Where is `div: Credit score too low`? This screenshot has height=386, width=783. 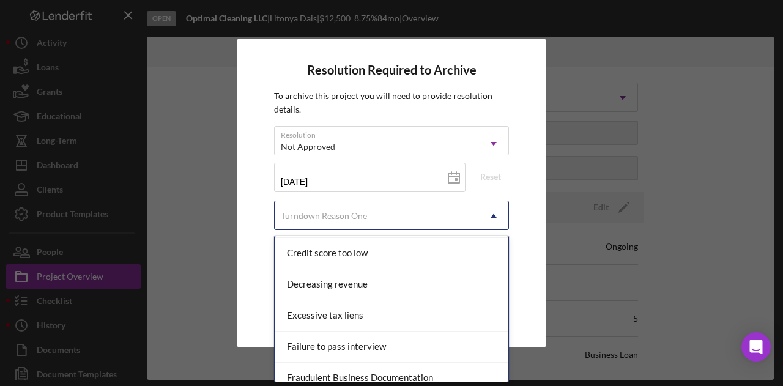
div: Credit score too low is located at coordinates (391, 253).